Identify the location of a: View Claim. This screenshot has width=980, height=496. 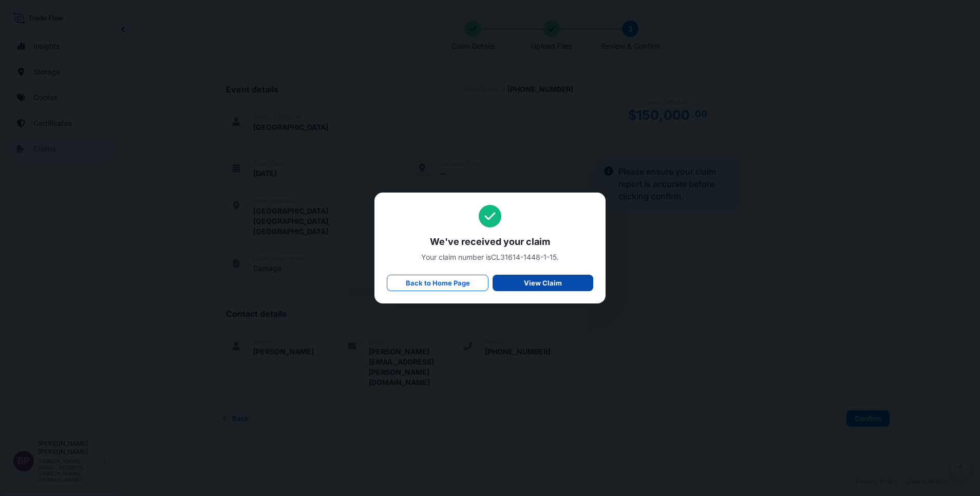
(543, 283).